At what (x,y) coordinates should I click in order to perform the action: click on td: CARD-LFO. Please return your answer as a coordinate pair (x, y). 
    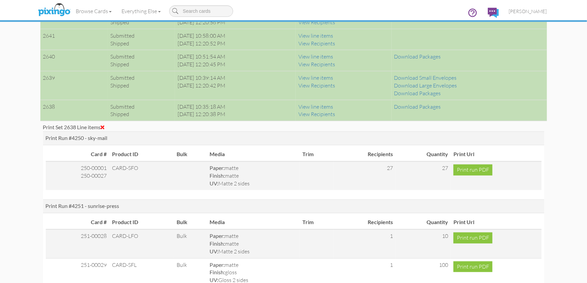
    Looking at the image, I should click on (142, 244).